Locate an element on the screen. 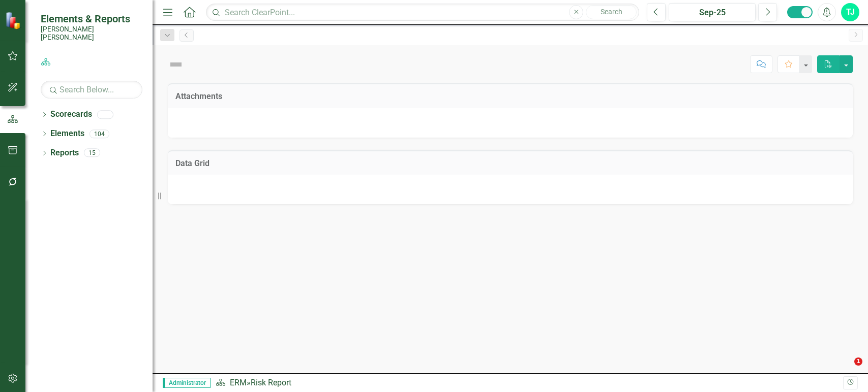 The image size is (868, 392). div: Risk Report is located at coordinates (271, 382).